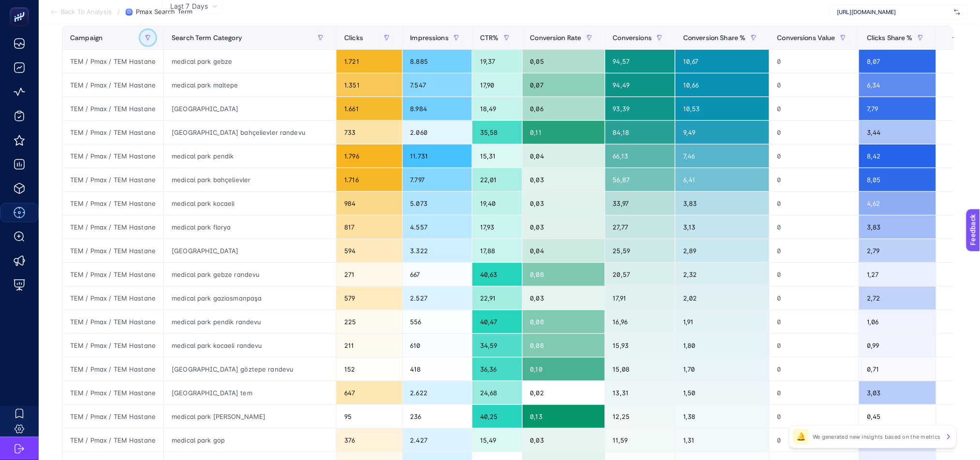 The image size is (980, 460). I want to click on div: 94,49, so click(640, 85).